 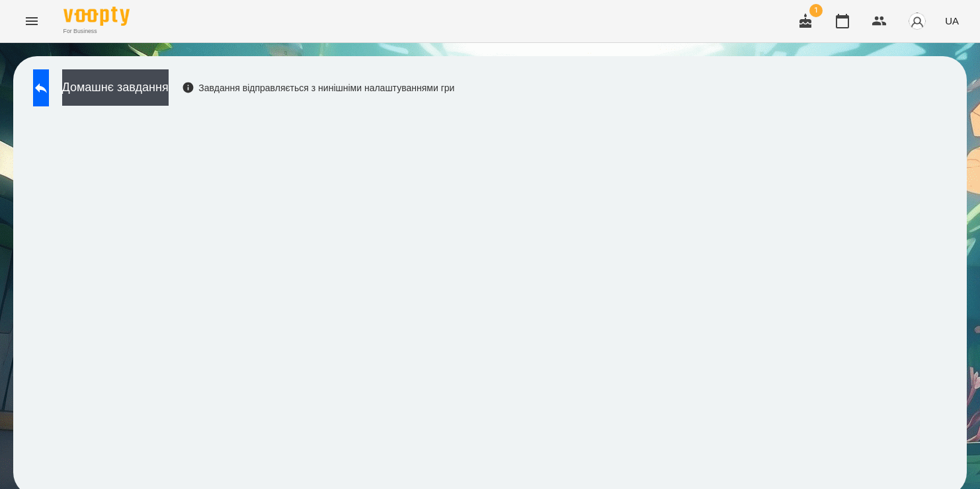 What do you see at coordinates (917, 21) in the screenshot?
I see `img: avatar_s.png` at bounding box center [917, 21].